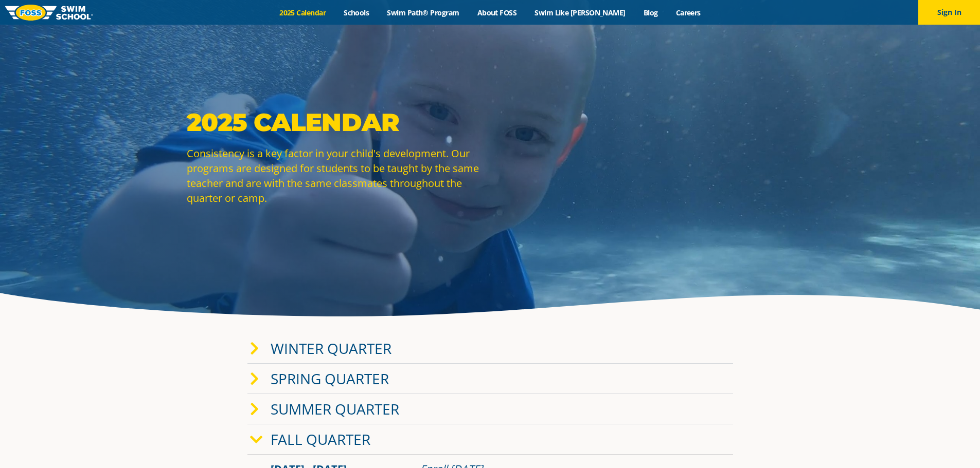 Image resolution: width=980 pixels, height=468 pixels. What do you see at coordinates (335, 409) in the screenshot?
I see `a: Summer Quarter` at bounding box center [335, 409].